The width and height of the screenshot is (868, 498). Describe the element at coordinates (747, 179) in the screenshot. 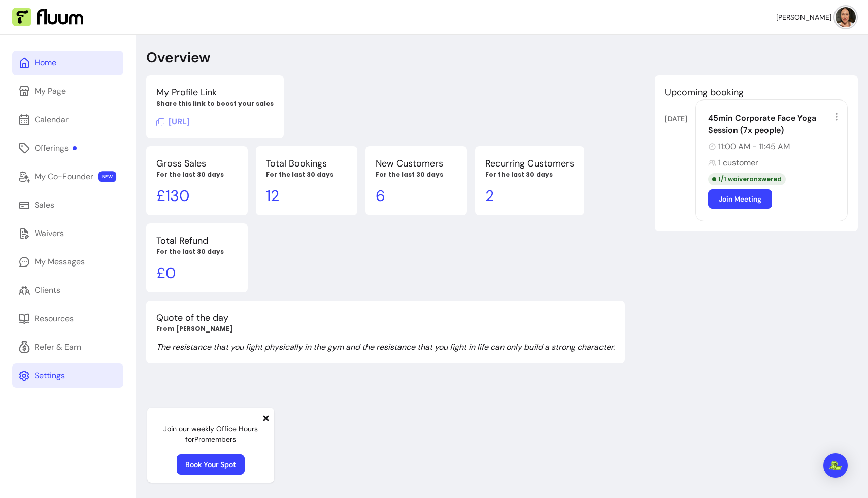

I see `div: 1 / 1 waiver answered` at that location.